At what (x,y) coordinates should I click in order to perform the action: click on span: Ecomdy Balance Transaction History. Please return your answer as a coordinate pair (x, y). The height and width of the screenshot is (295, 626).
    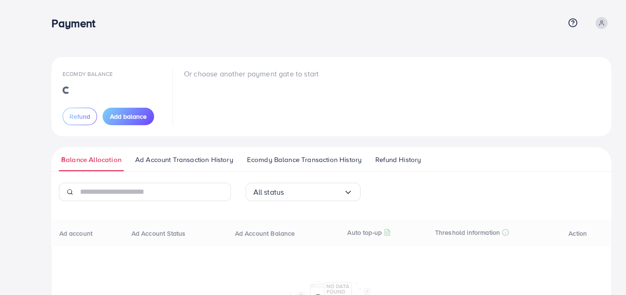
    Looking at the image, I should click on (304, 159).